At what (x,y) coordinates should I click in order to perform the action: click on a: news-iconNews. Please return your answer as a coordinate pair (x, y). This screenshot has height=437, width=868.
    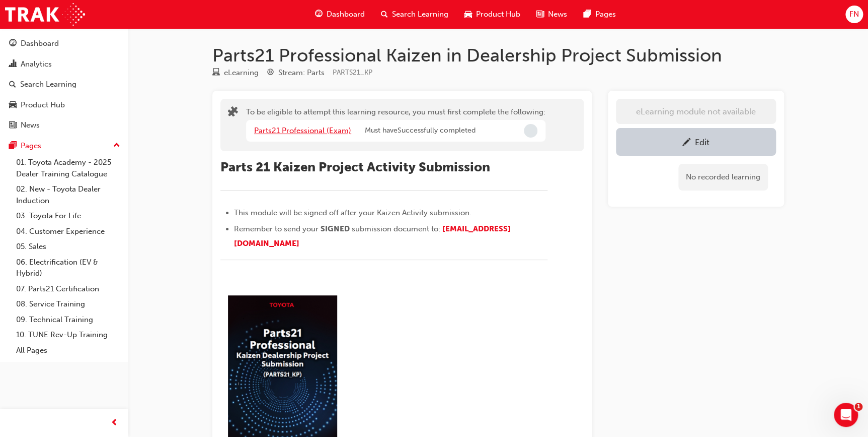
    Looking at the image, I should click on (552, 14).